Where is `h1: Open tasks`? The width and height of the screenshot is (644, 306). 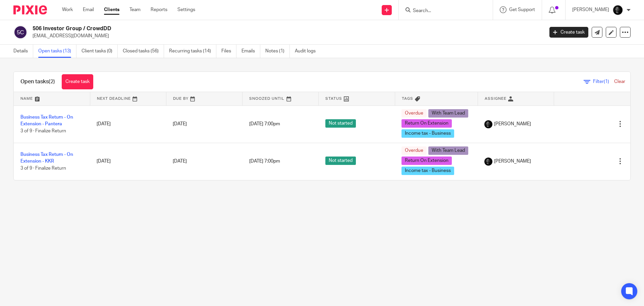 h1: Open tasks is located at coordinates (37, 82).